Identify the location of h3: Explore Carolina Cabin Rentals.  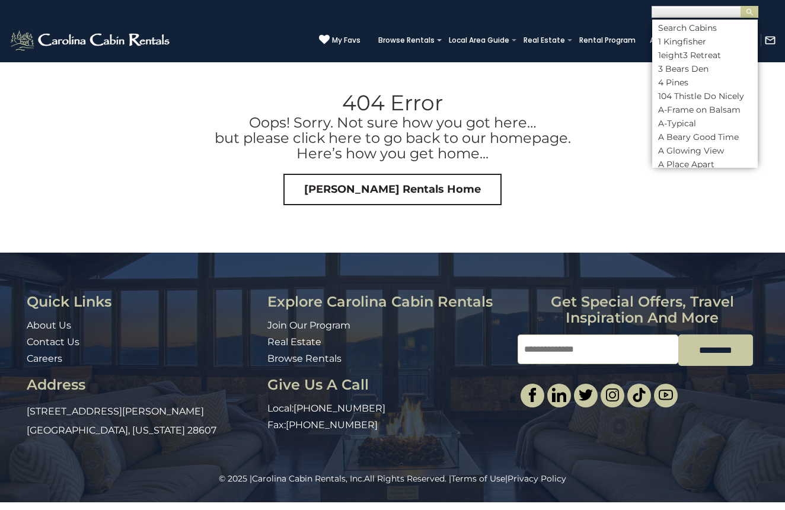
(388, 302).